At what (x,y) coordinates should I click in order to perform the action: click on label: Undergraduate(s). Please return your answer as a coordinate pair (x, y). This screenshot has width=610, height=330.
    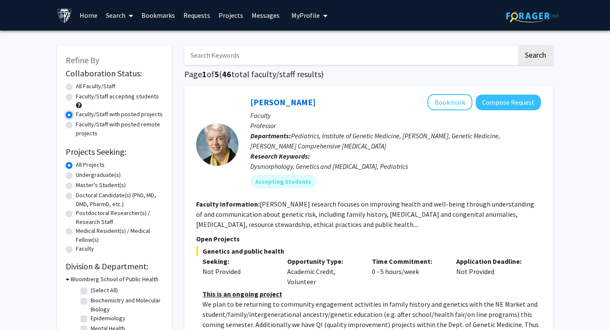
    Looking at the image, I should click on (98, 175).